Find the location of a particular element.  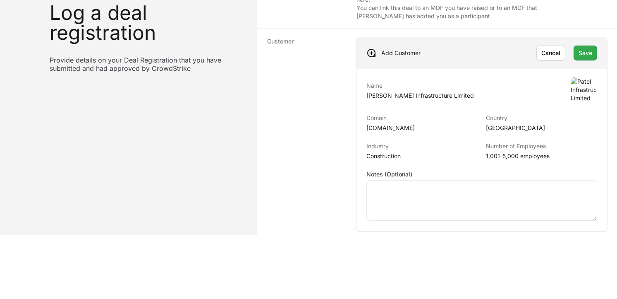

label: Notes (Optional) is located at coordinates (482, 174).